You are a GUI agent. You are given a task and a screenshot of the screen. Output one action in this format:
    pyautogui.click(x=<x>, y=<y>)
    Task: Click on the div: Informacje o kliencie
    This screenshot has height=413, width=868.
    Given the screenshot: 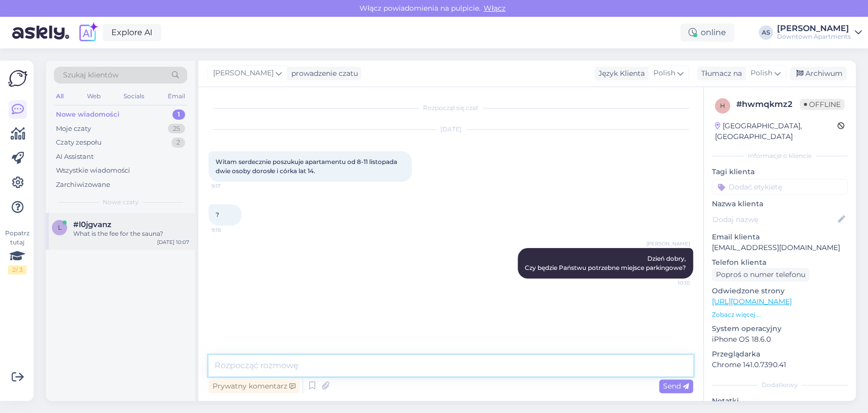 What is the action you would take?
    pyautogui.click(x=779, y=155)
    